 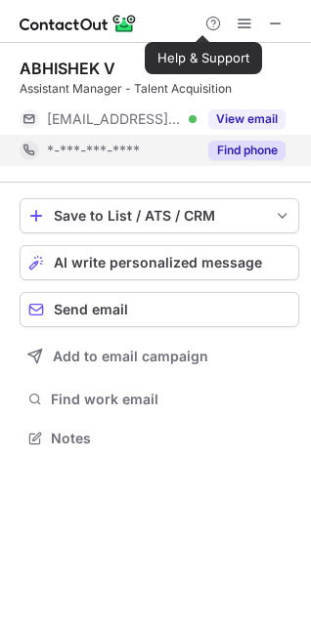 What do you see at coordinates (130, 356) in the screenshot?
I see `span: Add to email campaign` at bounding box center [130, 356].